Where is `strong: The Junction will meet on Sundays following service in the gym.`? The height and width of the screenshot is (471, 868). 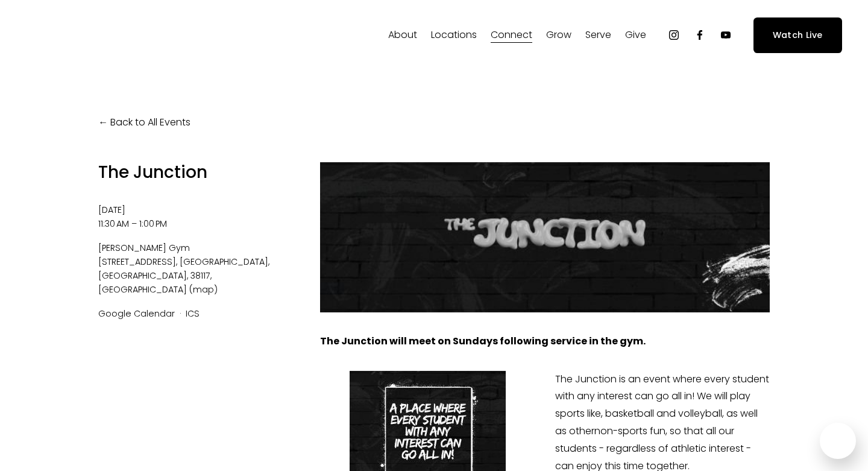 strong: The Junction will meet on Sundays following service in the gym. is located at coordinates (483, 341).